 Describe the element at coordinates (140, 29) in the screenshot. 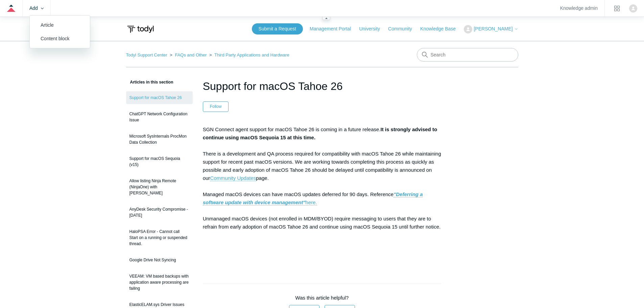

I see `img: Todyl Support Center Help Center home page` at that location.